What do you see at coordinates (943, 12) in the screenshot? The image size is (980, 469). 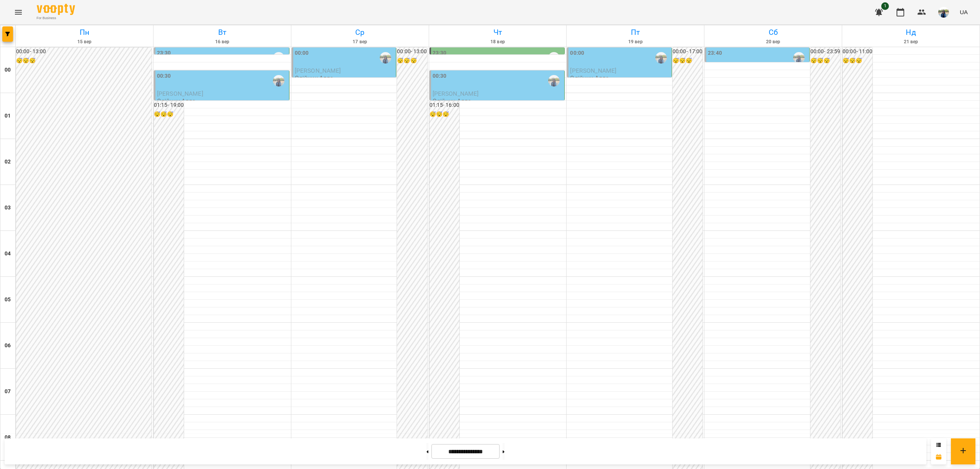 I see `img: 79bf113477beb734b35379532aeced2e.jpg` at bounding box center [943, 12].